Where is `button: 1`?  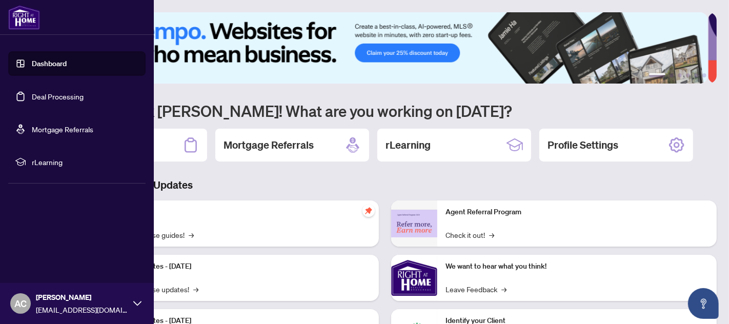
button: 1 is located at coordinates (657, 75).